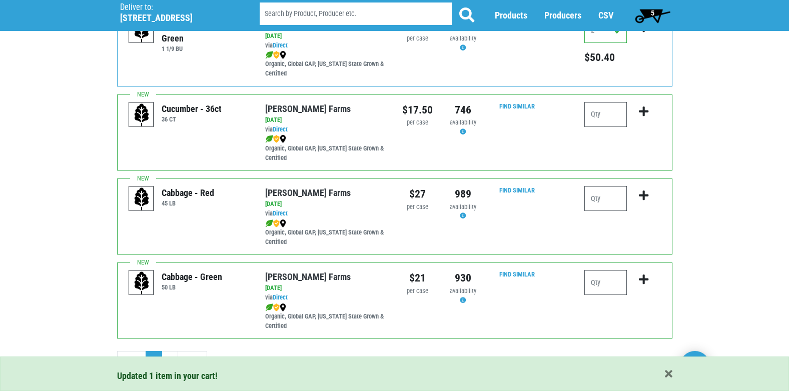  I want to click on div: Cucumber - 36ct, so click(192, 109).